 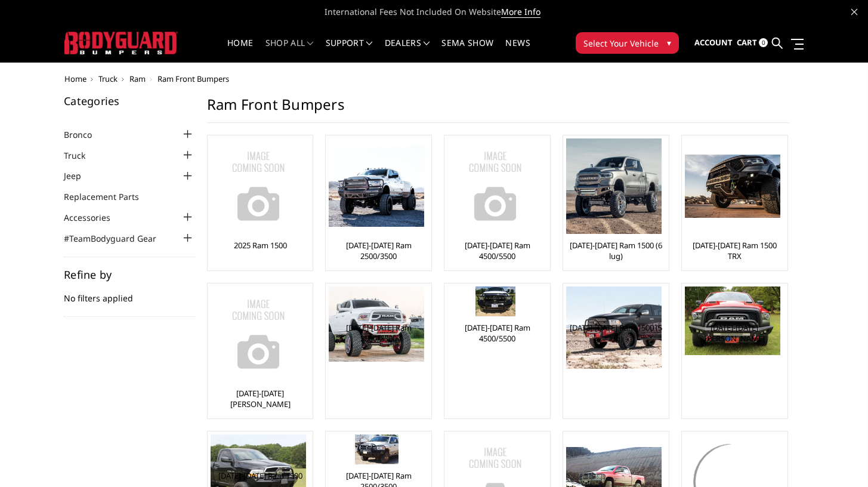 I want to click on a: Replacement Parts, so click(x=108, y=196).